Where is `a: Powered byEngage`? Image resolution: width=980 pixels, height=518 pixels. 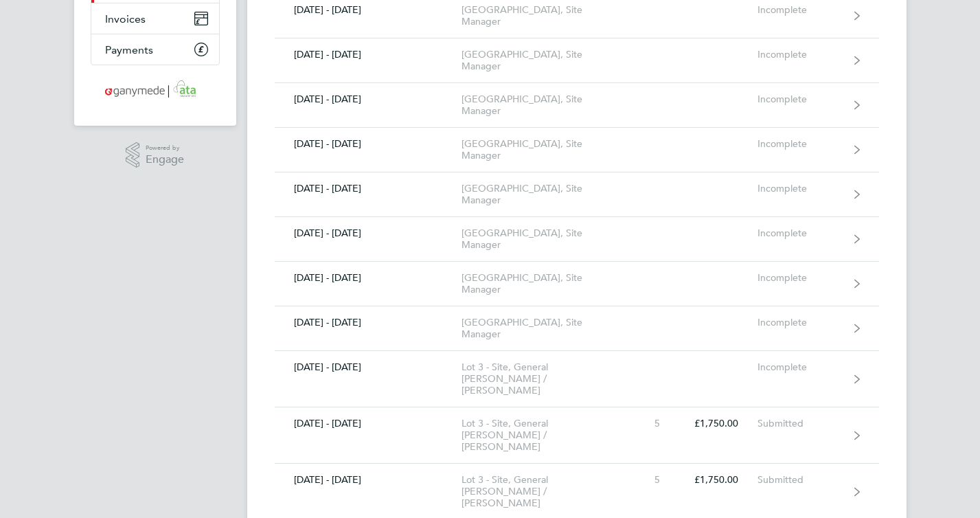
a: Powered byEngage is located at coordinates (154, 155).